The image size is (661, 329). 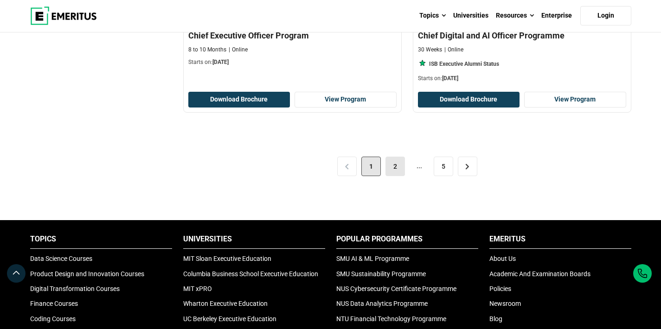 What do you see at coordinates (540, 274) in the screenshot?
I see `a: Academic And Examination Boards` at bounding box center [540, 274].